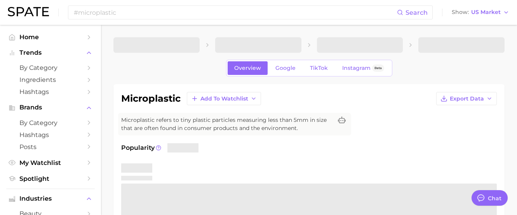 This screenshot has width=517, height=215. I want to click on span: Export Data, so click(467, 99).